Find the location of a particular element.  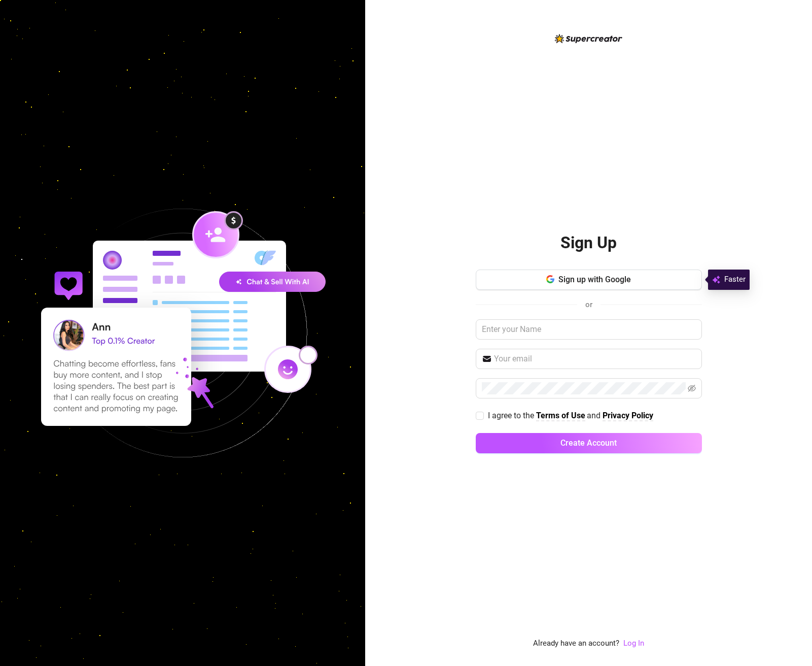

span: eye-invisible is located at coordinates (692, 388).